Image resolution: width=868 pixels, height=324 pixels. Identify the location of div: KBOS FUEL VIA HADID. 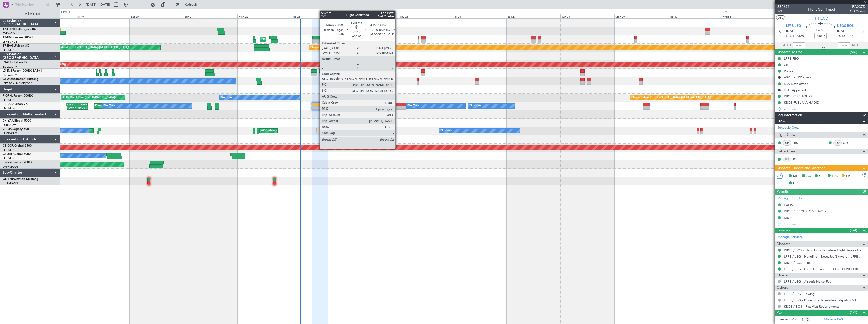
(802, 102).